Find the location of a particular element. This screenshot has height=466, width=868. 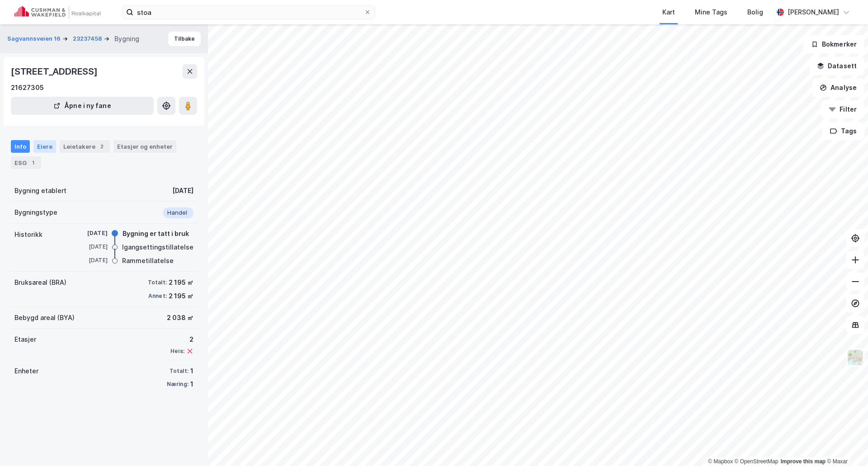

div: Igangsettingstillatelse is located at coordinates (158, 247).